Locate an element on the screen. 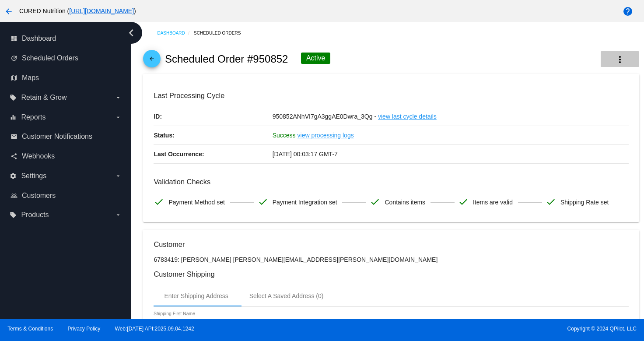  h3: Customer Shipping is located at coordinates (391, 274).